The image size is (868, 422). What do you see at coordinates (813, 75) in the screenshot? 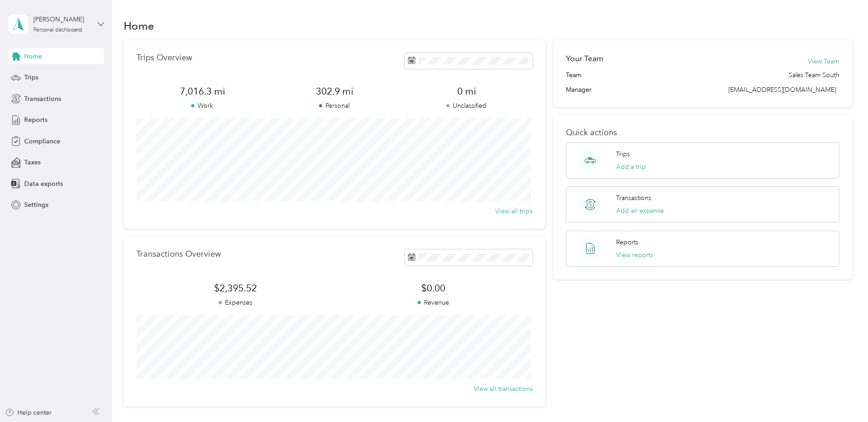
I see `span: Sales Team South` at bounding box center [813, 75].